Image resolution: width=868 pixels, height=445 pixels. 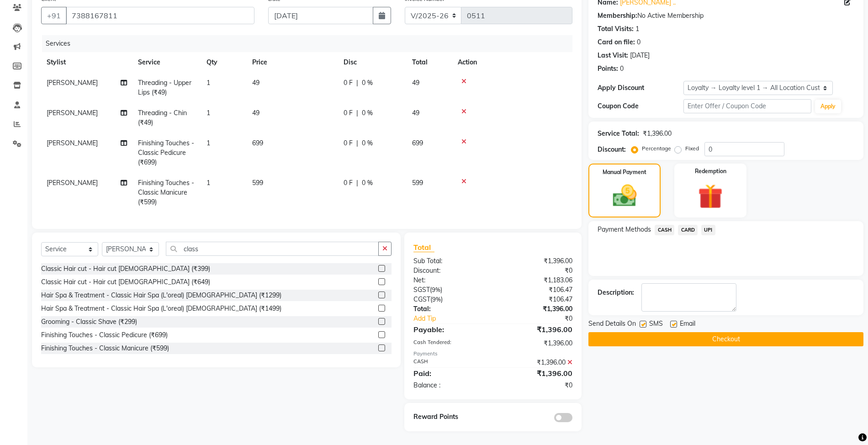 What do you see at coordinates (747, 106) in the screenshot?
I see `input: Enter Offer / Coupon Code` at bounding box center [747, 106].